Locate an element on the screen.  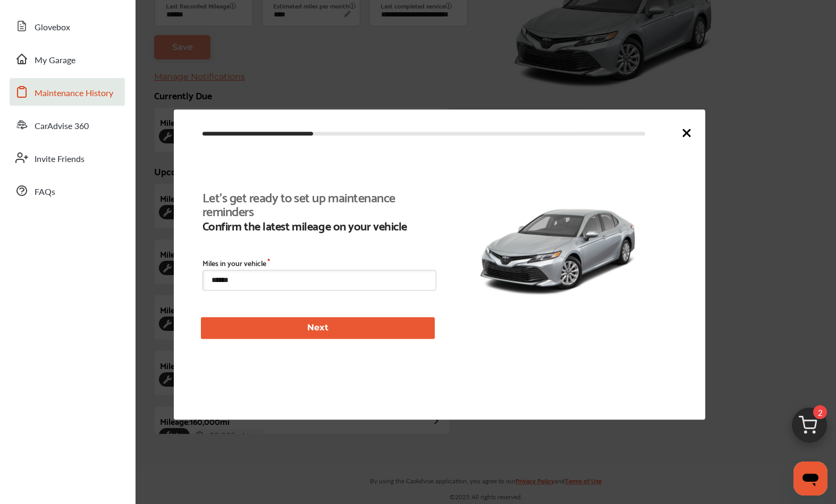
button: Next is located at coordinates (318, 328).